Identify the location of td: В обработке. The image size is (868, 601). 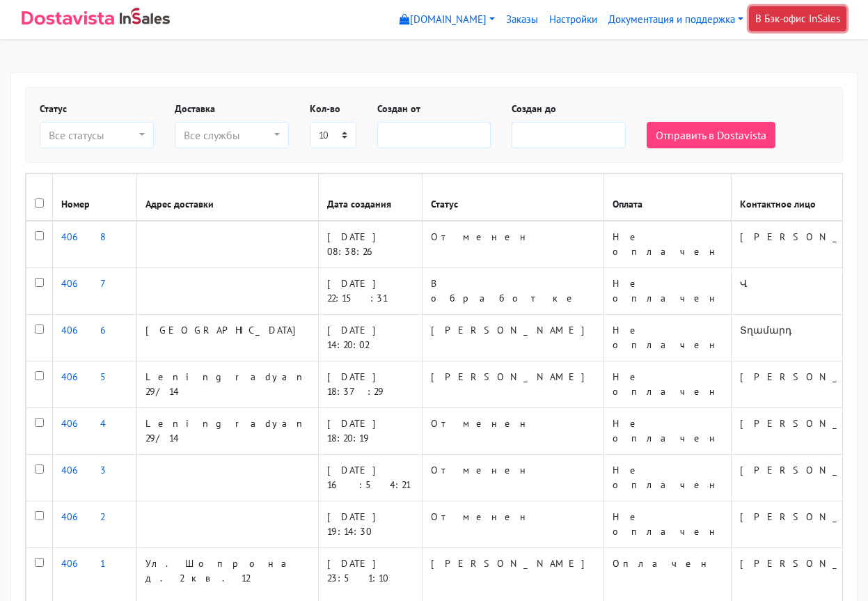
(513, 291).